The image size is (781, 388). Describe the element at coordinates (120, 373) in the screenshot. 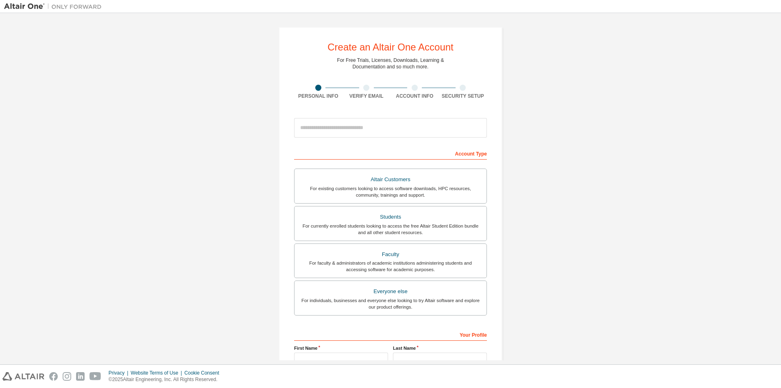

I see `div: Privacy` at that location.